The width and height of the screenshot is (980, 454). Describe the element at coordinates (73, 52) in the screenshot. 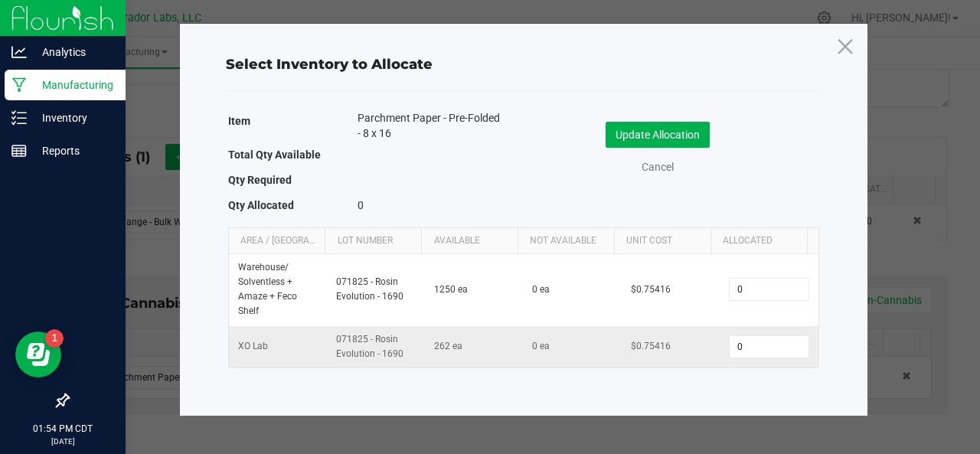

I see `p: Analytics` at that location.